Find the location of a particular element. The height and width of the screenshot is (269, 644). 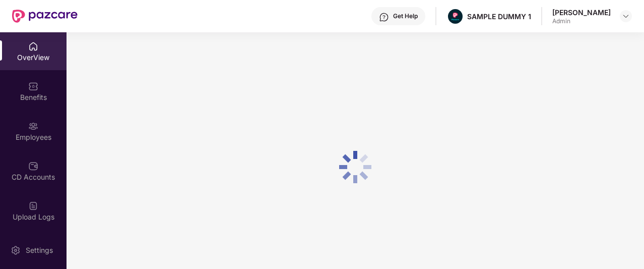

div: Admin is located at coordinates (582, 21).